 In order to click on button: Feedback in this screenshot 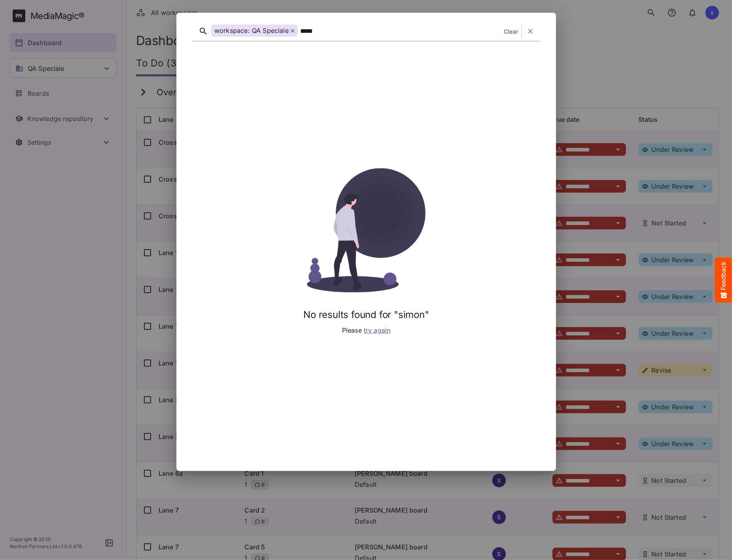, I will do `click(724, 280)`.